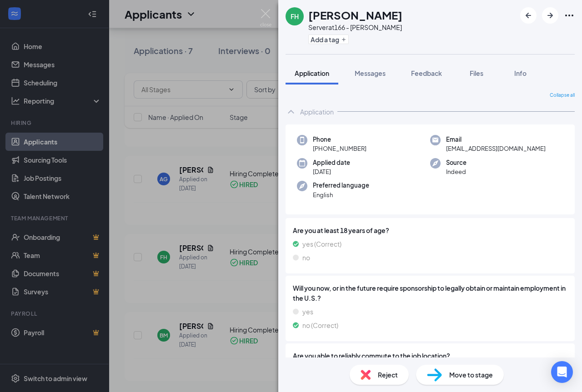  Describe the element at coordinates (370, 73) in the screenshot. I see `span: Messages` at that location.